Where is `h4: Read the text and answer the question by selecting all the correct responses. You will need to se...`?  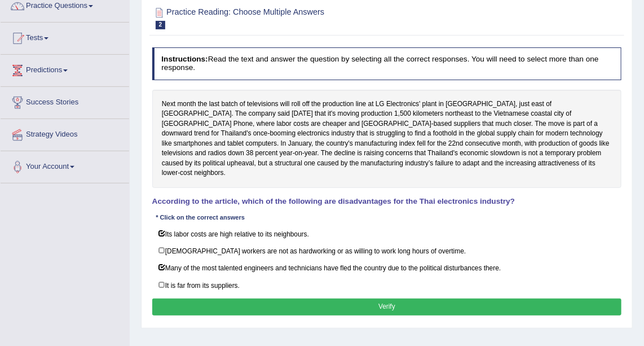
h4: Read the text and answer the question by selecting all the correct responses. You will need to se... is located at coordinates (387, 63).